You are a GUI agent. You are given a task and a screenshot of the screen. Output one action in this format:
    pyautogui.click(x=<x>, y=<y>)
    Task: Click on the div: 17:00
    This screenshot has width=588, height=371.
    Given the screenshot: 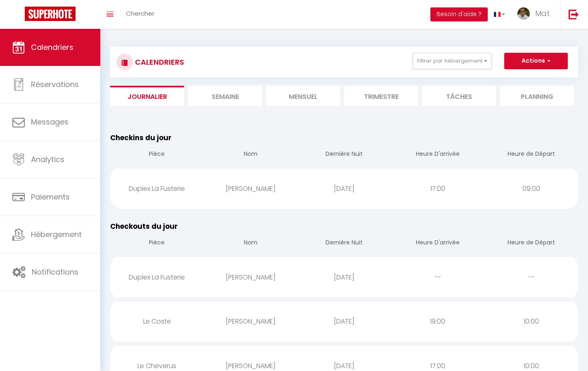 What is the action you would take?
    pyautogui.click(x=437, y=188)
    